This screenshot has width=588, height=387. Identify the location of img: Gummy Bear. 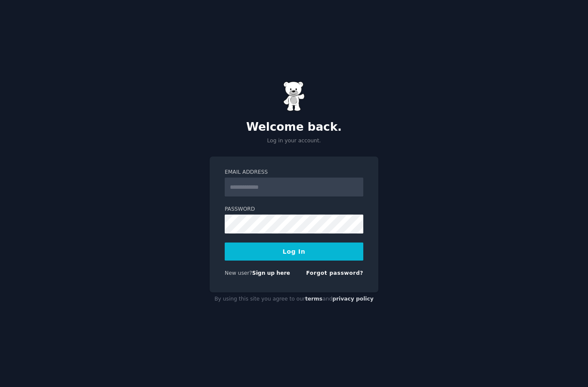
(294, 96).